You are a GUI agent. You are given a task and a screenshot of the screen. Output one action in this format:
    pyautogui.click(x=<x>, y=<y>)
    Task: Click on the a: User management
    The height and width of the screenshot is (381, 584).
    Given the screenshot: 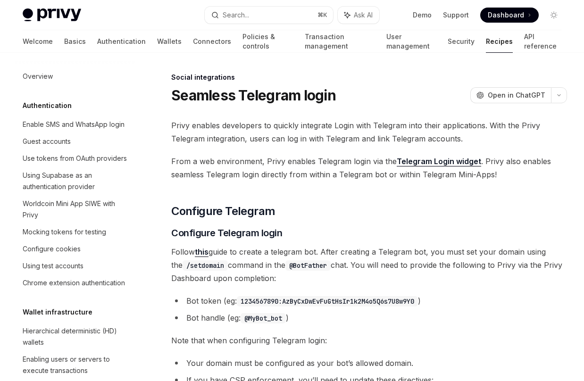 What is the action you would take?
    pyautogui.click(x=412, y=42)
    